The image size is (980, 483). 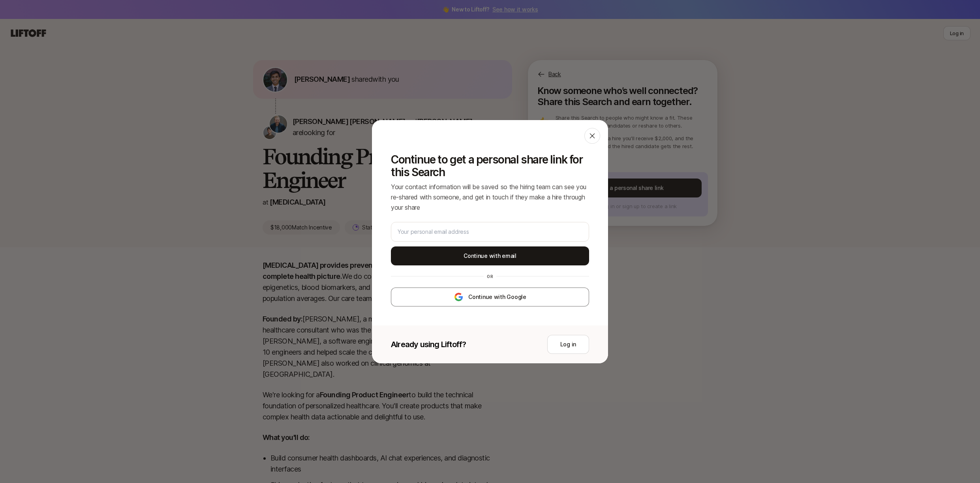 I want to click on button: Log in, so click(x=568, y=344).